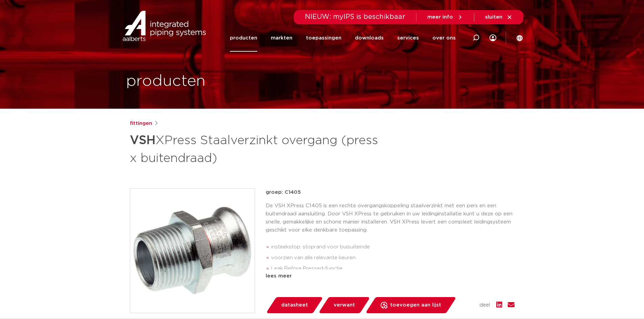 Image resolution: width=644 pixels, height=319 pixels. Describe the element at coordinates (282, 38) in the screenshot. I see `a: markten` at that location.